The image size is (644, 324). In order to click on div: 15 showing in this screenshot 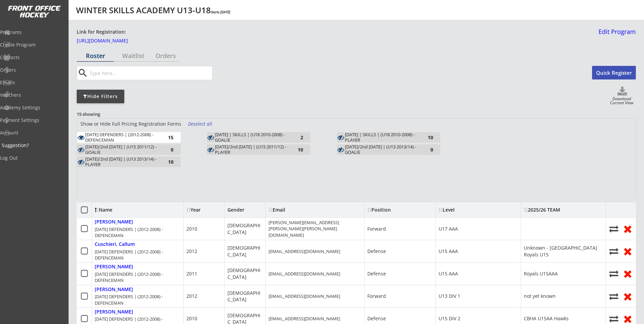, I will do `click(101, 114)`.